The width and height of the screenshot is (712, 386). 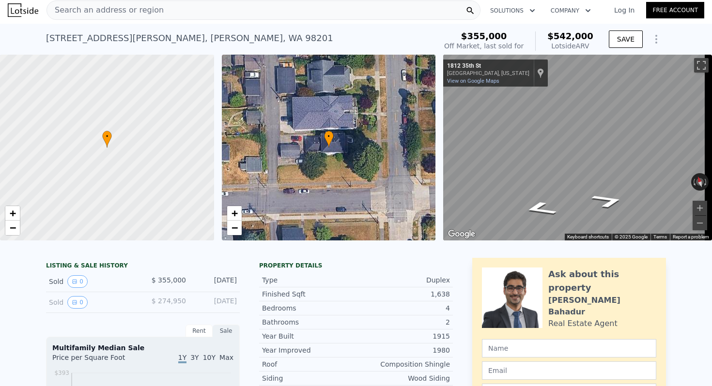 What do you see at coordinates (675, 10) in the screenshot?
I see `a: Free Account` at bounding box center [675, 10].